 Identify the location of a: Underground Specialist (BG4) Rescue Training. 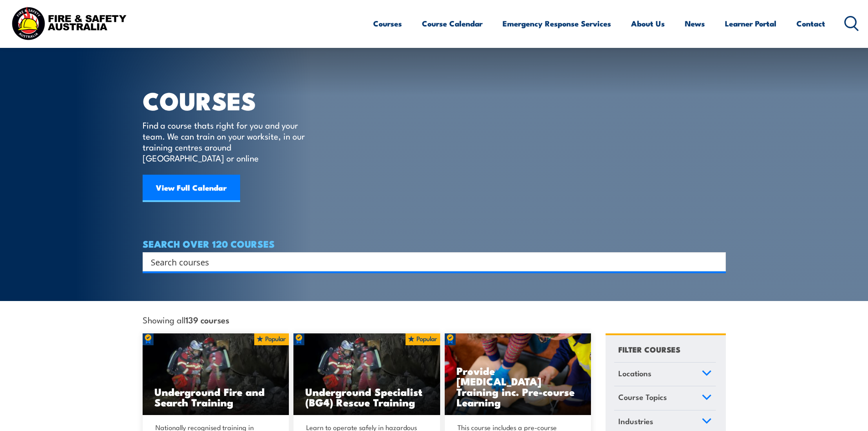
(366, 374).